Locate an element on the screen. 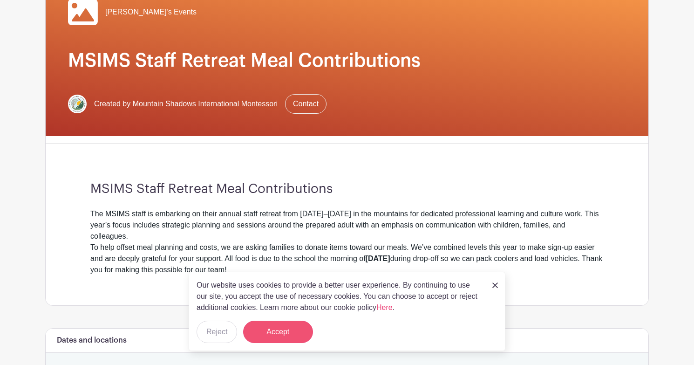 This screenshot has height=365, width=694. h1: MSIMS Staff Retreat Meal Contributions is located at coordinates (347, 61).